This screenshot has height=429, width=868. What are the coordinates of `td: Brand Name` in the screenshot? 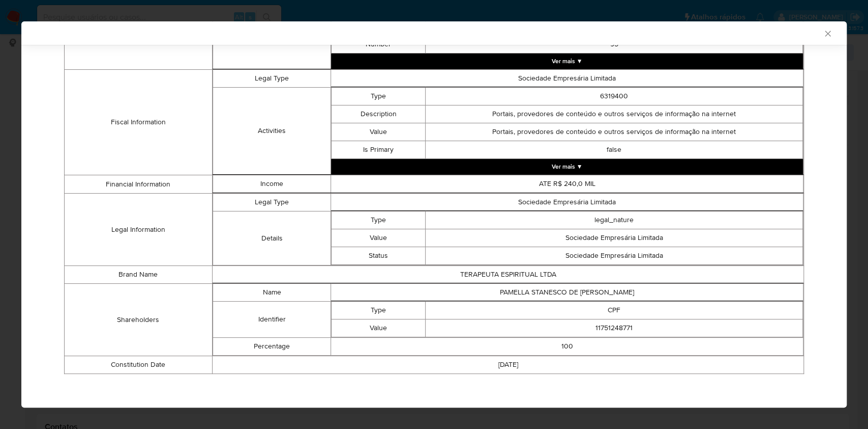 It's located at (138, 274).